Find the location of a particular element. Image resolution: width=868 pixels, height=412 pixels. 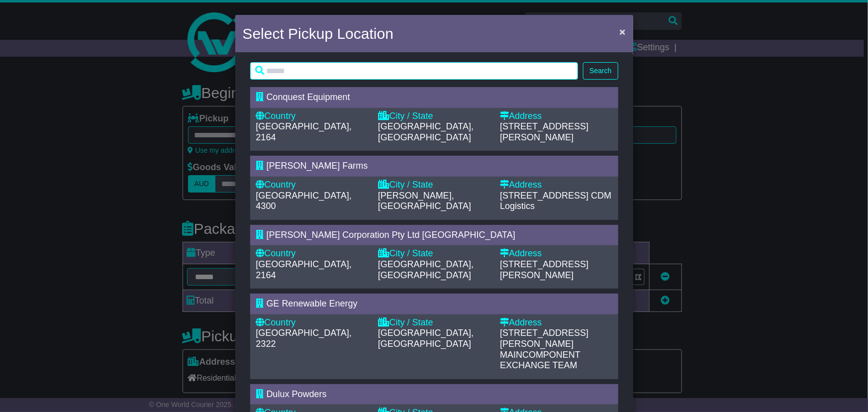

span: CDM Logistics is located at coordinates (555, 201).